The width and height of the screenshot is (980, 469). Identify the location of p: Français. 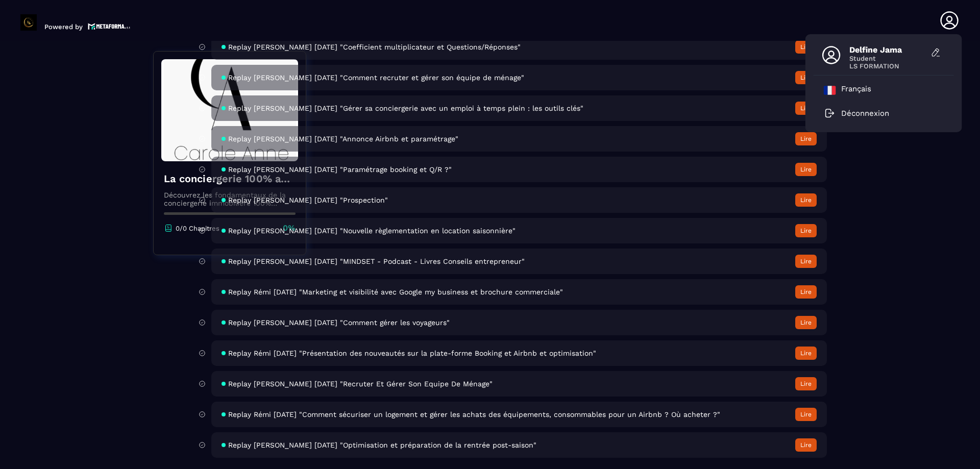
(856, 90).